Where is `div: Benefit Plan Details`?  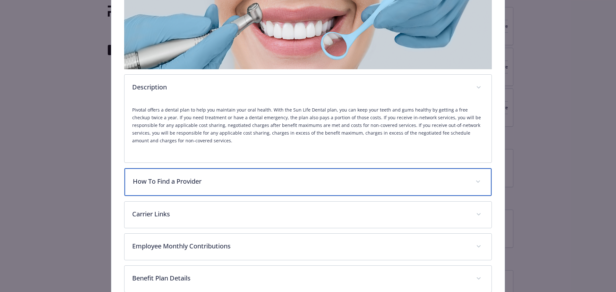
div: Benefit Plan Details is located at coordinates (308, 279).